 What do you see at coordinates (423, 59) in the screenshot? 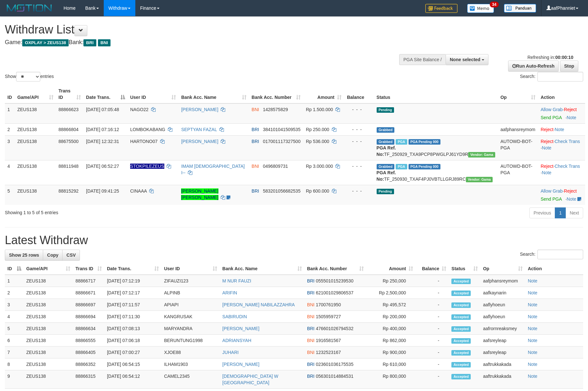
I see `div: PGA Site Balance /` at bounding box center [423, 59].